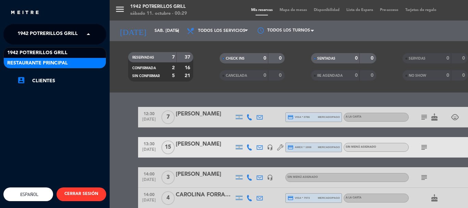 The height and width of the screenshot is (208, 468). What do you see at coordinates (21, 80) in the screenshot?
I see `i: account_box` at bounding box center [21, 80].